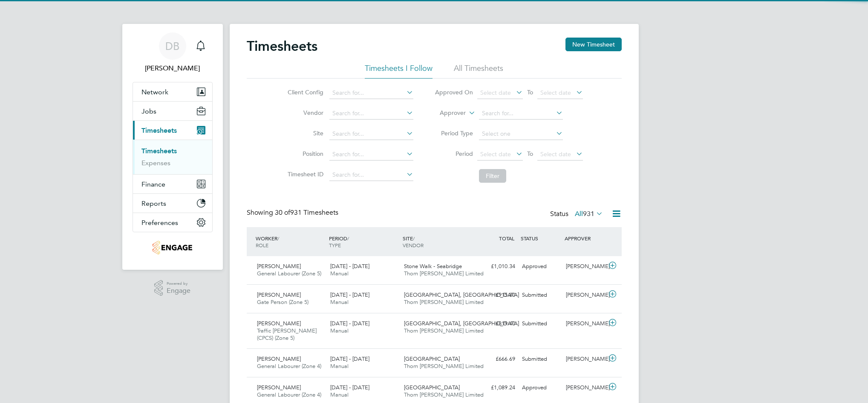 The height and width of the screenshot is (403, 868). What do you see at coordinates (479, 71) in the screenshot?
I see `li: All Timesheets` at bounding box center [479, 71].